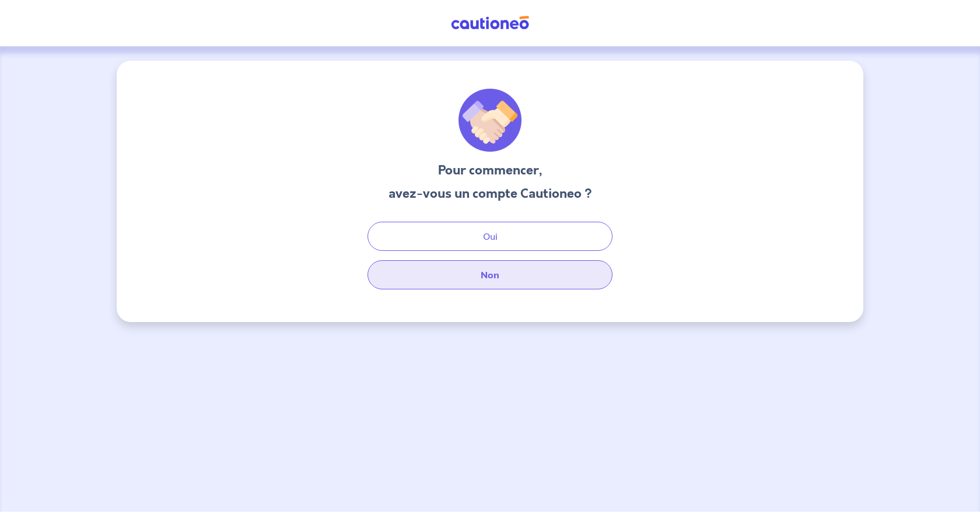  I want to click on img: Cautioneo, so click(490, 22).